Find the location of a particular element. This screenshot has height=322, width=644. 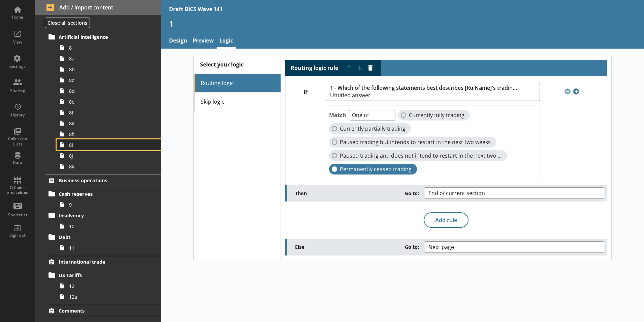

span: Insolvency is located at coordinates (100, 216).